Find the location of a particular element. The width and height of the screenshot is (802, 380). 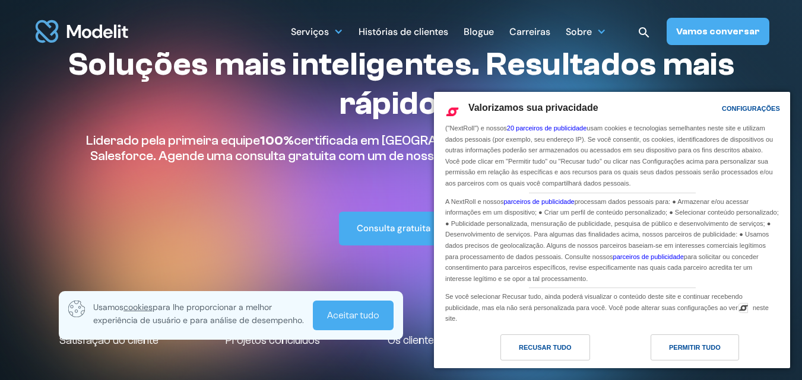

font: Recusar tudo is located at coordinates (545, 348).